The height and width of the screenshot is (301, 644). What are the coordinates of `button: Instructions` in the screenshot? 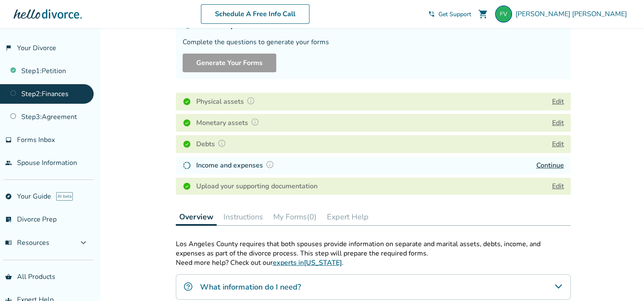 It's located at (243, 217).